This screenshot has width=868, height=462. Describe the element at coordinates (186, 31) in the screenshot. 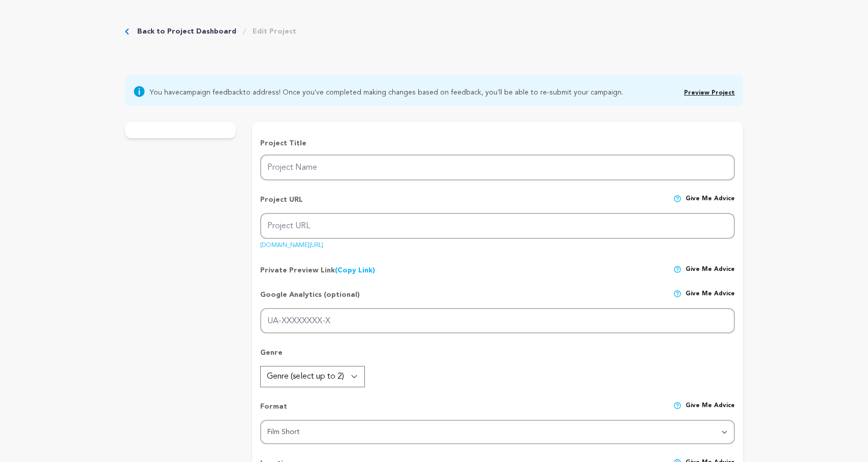

I see `a: Back to Project Dashboard` at that location.